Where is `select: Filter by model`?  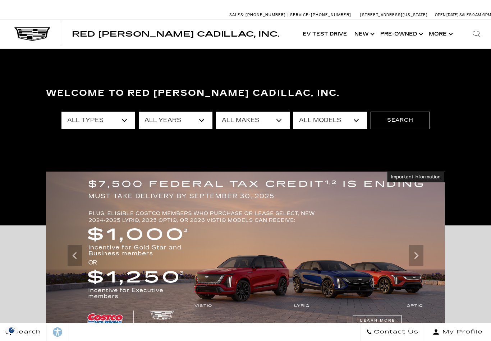
select: Filter by model is located at coordinates (330, 120).